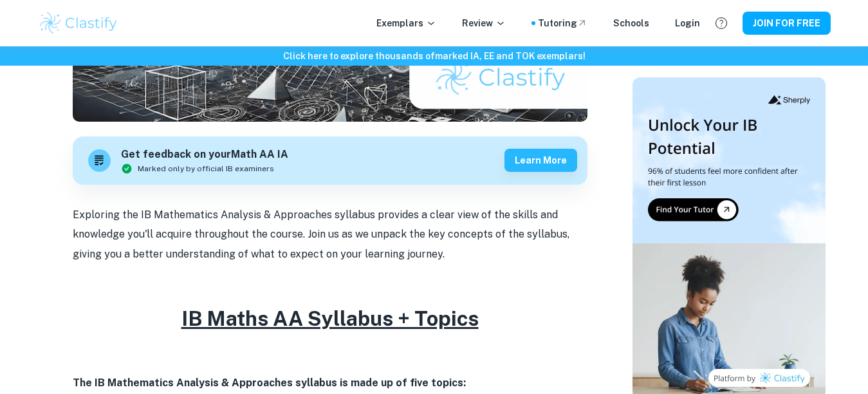 The image size is (868, 394). I want to click on p: Exploring the IB Mathematics Analysis & Approaches syllabus provides a clear view of the skills a..., so click(330, 234).